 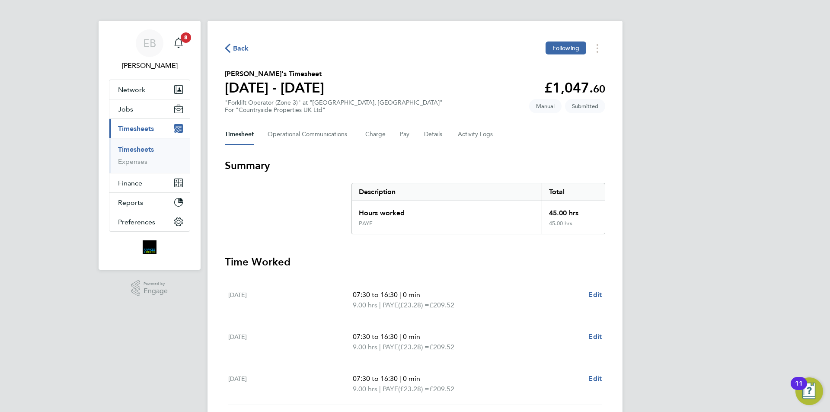 What do you see at coordinates (136, 128) in the screenshot?
I see `span: Timesheets` at bounding box center [136, 128].